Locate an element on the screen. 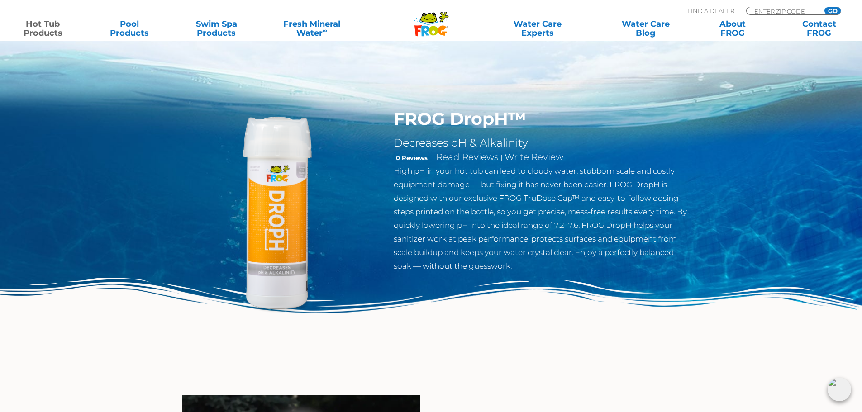  input: GO is located at coordinates (833, 11).